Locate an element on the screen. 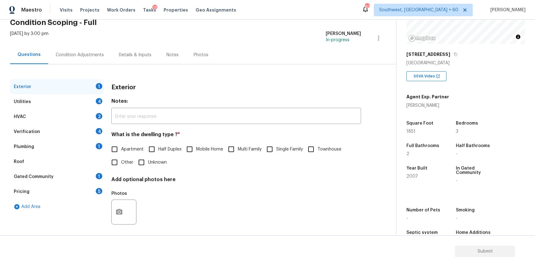 Image resolution: width=535 pixels, height=267 pixels. span: Apartment is located at coordinates (132, 150).